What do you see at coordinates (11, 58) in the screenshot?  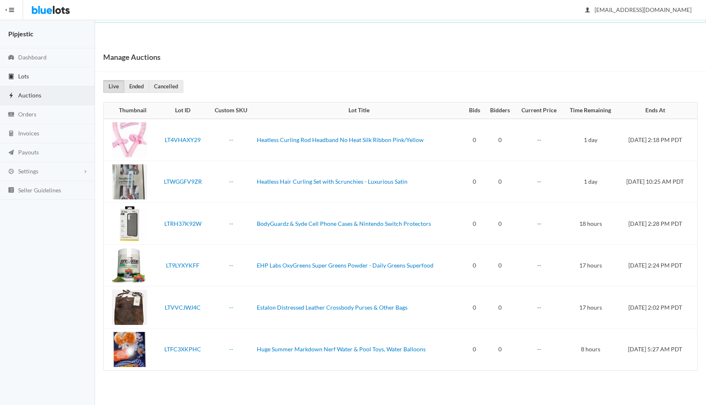 I see `ion-icon: speedometer` at bounding box center [11, 58].